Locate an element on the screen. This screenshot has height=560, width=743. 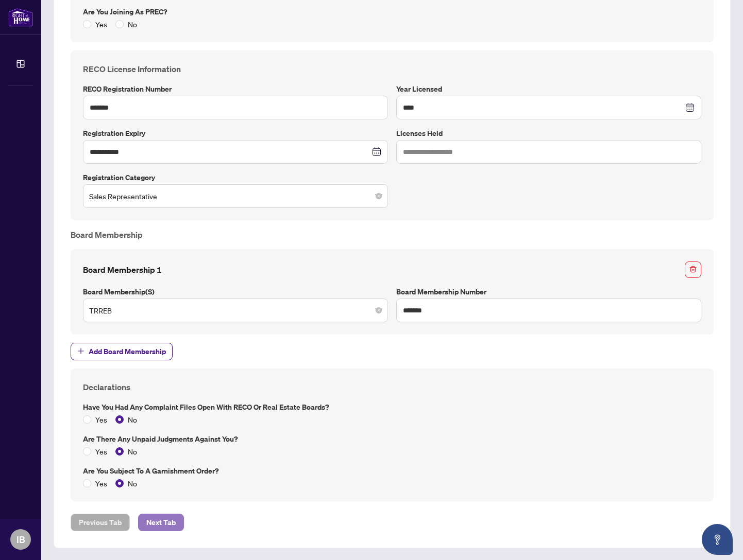
img: logo is located at coordinates (21, 17).